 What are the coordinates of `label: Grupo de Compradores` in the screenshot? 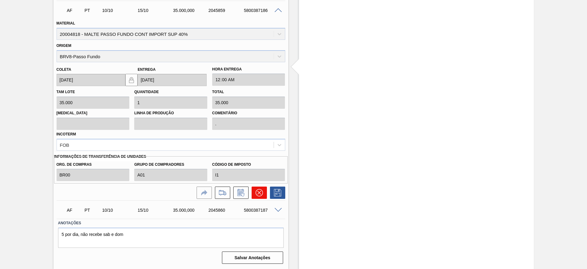 It's located at (171, 164).